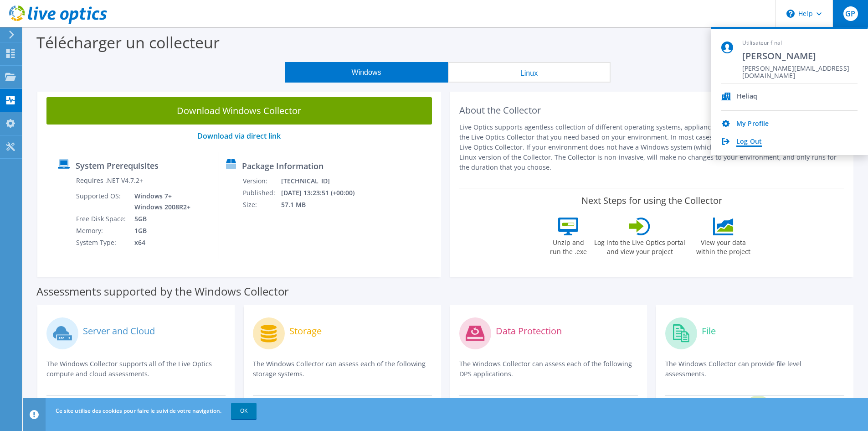 This screenshot has height=431, width=868. I want to click on td: 57.1 MB, so click(324, 204).